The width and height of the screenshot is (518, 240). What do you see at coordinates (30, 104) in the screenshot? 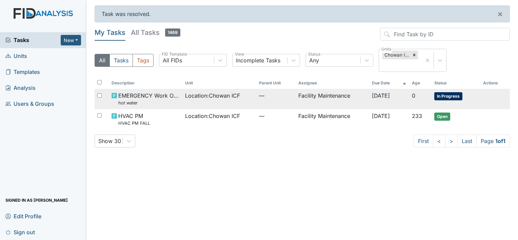
I see `span: Users & Groups` at bounding box center [30, 104].